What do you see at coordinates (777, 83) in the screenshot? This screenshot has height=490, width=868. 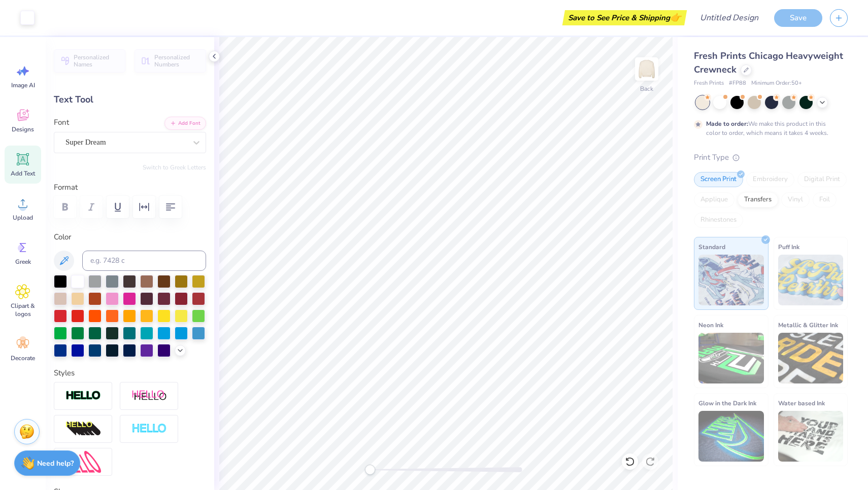 I see `span: Minimum Order: 50 +` at bounding box center [777, 83].